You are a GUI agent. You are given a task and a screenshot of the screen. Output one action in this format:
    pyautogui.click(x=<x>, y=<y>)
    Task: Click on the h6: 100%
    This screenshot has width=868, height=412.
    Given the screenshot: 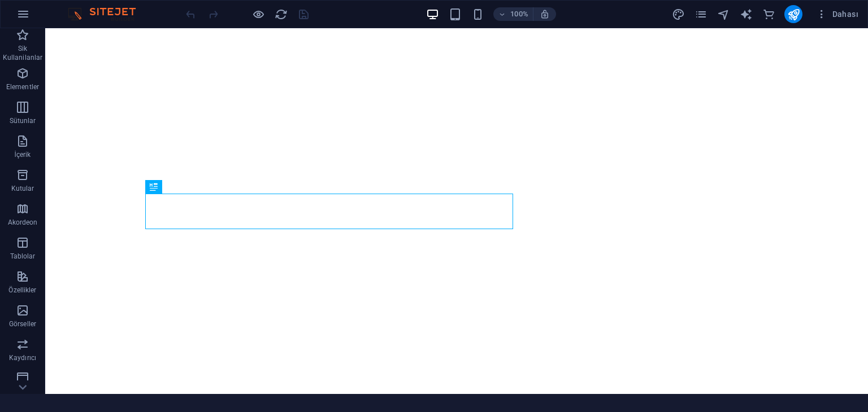 What is the action you would take?
    pyautogui.click(x=519, y=14)
    